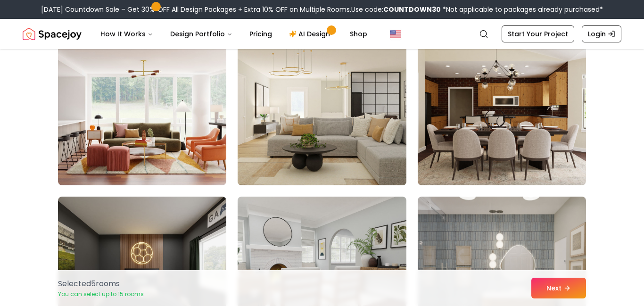 The image size is (644, 306). I want to click on span: *Not applicable to packages already purchased*, so click(522, 9).